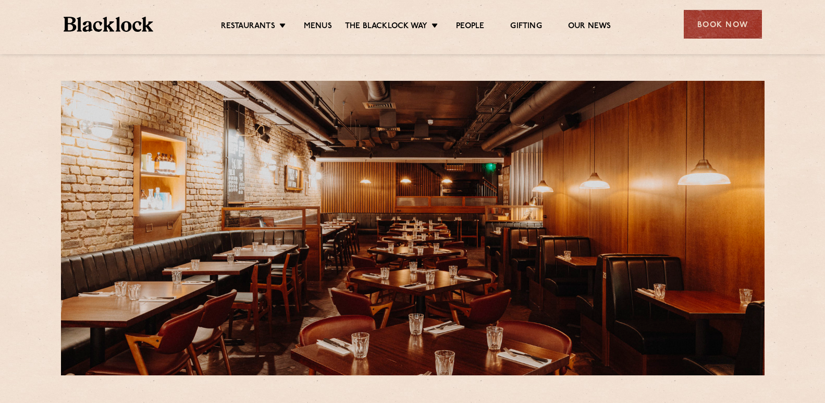  Describe the element at coordinates (248, 27) in the screenshot. I see `a: Restaurants` at that location.